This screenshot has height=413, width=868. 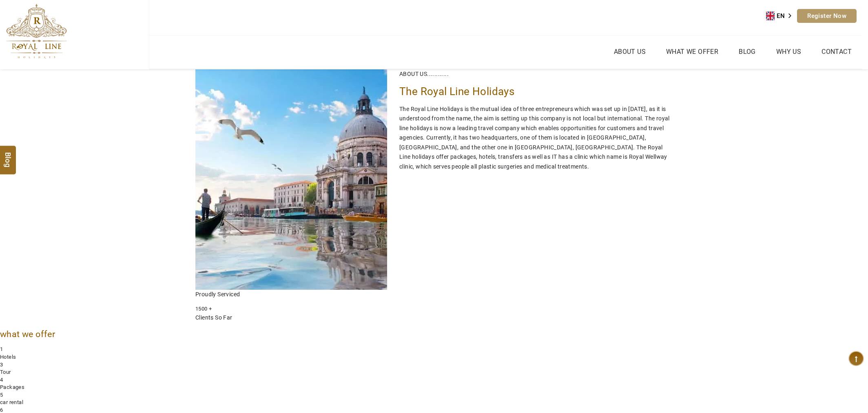 What do you see at coordinates (782, 16) in the screenshot?
I see `a: EN` at bounding box center [782, 16].